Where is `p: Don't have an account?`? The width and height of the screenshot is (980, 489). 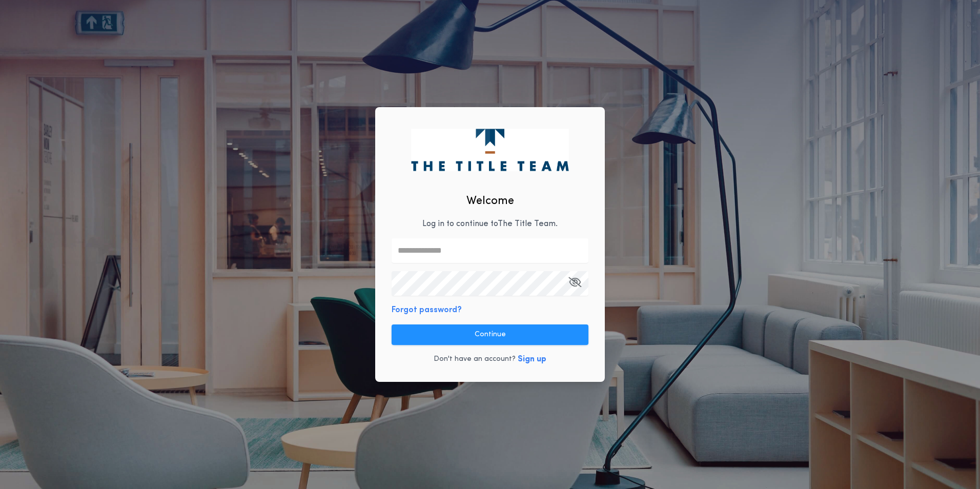
p: Don't have an account? is located at coordinates (475, 360).